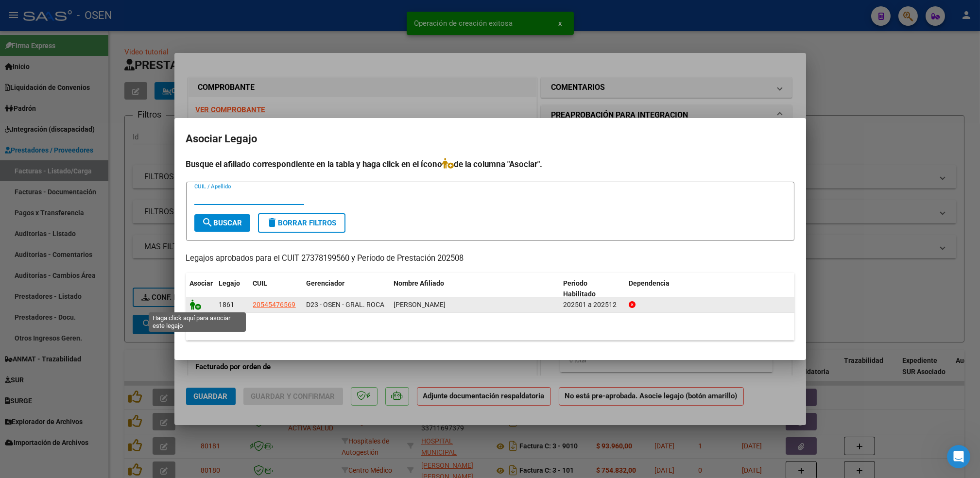 The image size is (980, 478). I want to click on div: 202501 a 202512, so click(592, 304).